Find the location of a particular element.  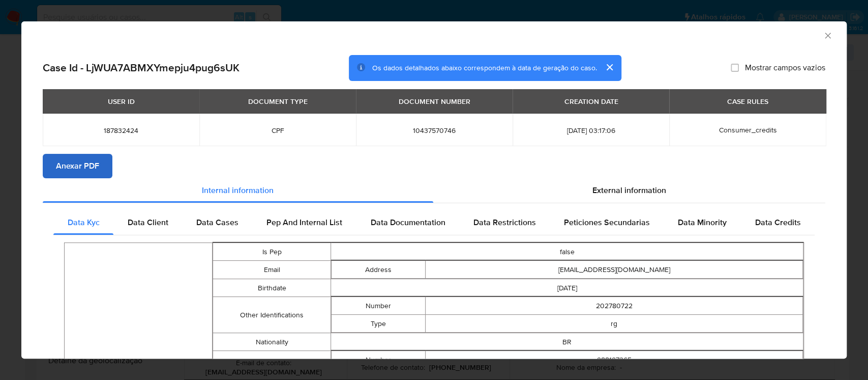

div: CREATION DATE is located at coordinates (591, 101).